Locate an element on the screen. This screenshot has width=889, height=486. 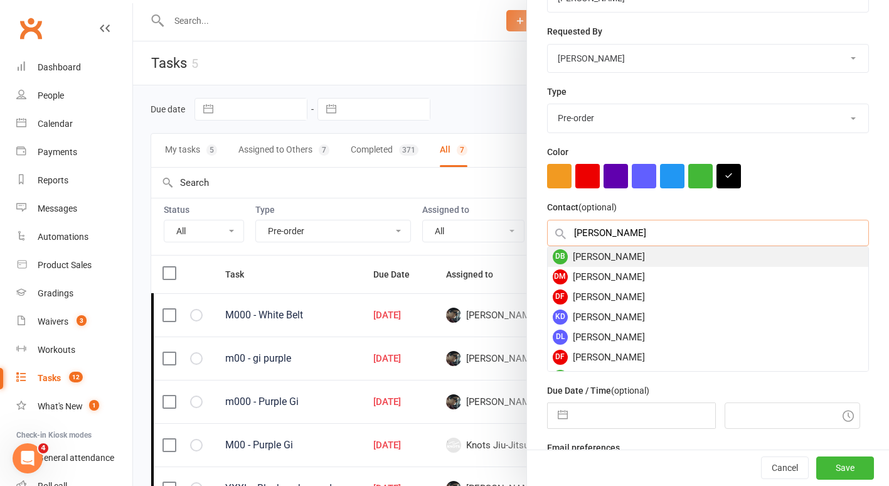
label: Requested By is located at coordinates (575, 31).